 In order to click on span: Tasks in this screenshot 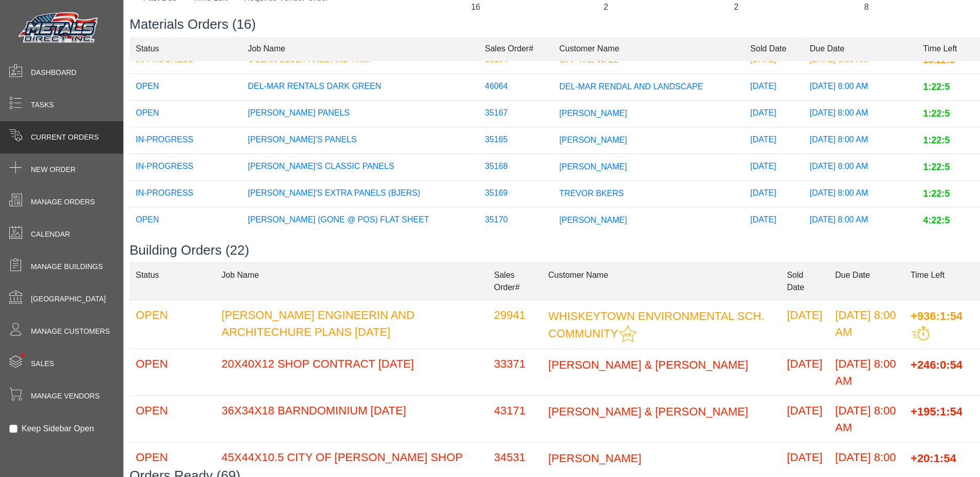, I will do `click(42, 105)`.